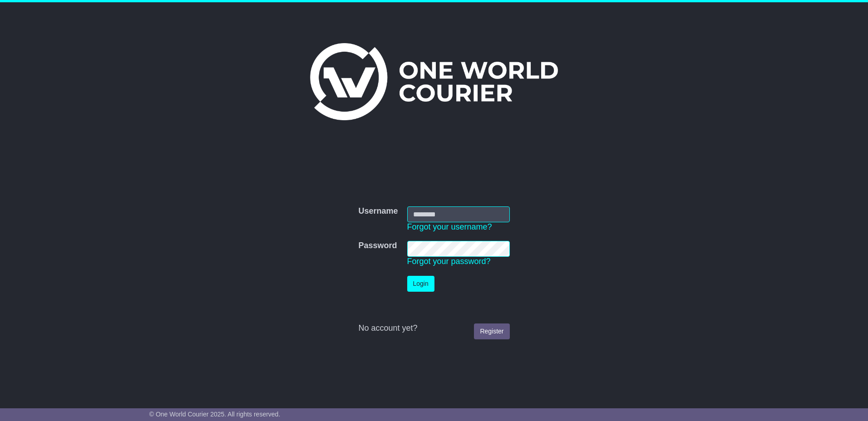 The height and width of the screenshot is (421, 868). I want to click on a: Forgot your password?, so click(449, 261).